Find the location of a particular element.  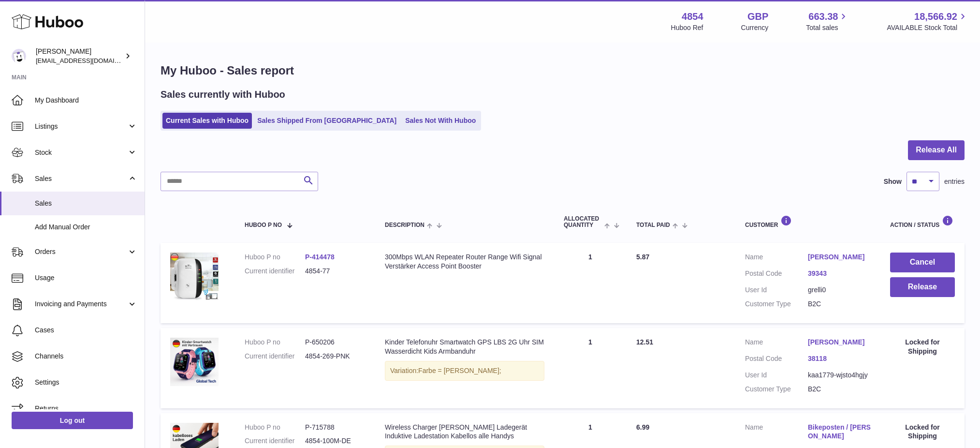

div: Huboo Ref is located at coordinates (687, 28).